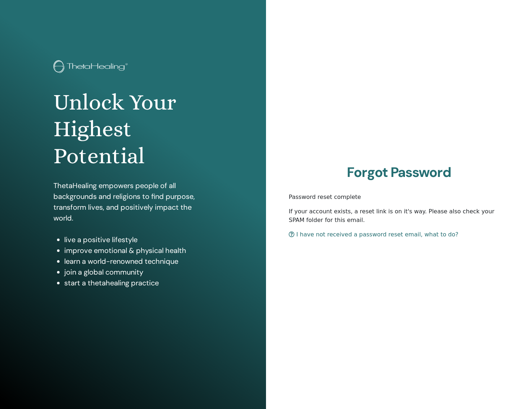 This screenshot has height=409, width=532. What do you see at coordinates (133, 202) in the screenshot?
I see `p: ThetaHealing empowers people of all backgrounds and religions to find purpose, transform lives, a...` at bounding box center [133, 202].